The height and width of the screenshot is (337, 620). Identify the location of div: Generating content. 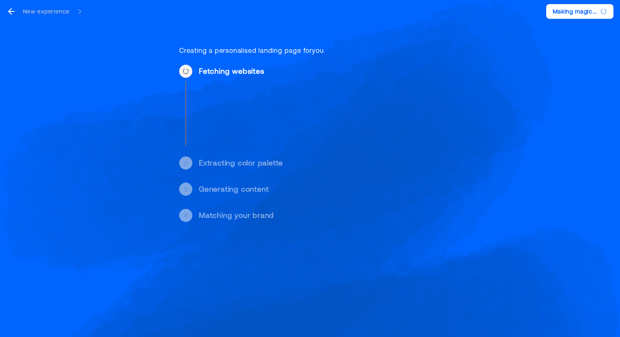
(331, 189).